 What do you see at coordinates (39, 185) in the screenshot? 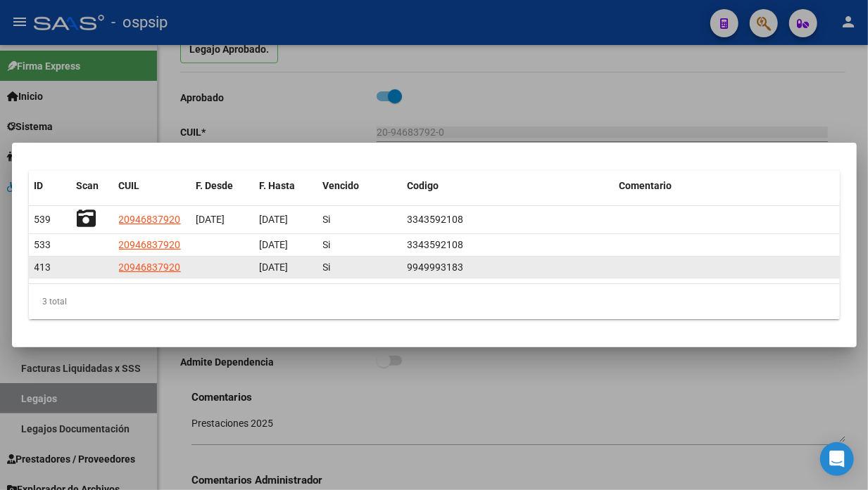
I see `span: ID` at bounding box center [39, 185].